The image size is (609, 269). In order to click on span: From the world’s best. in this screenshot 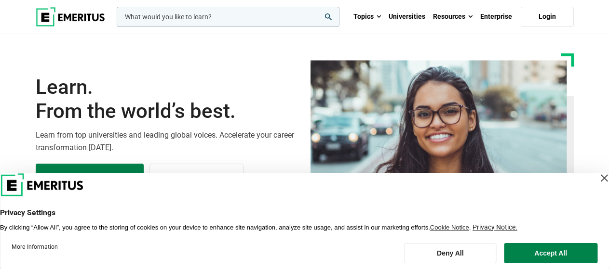, I will do `click(167, 111)`.